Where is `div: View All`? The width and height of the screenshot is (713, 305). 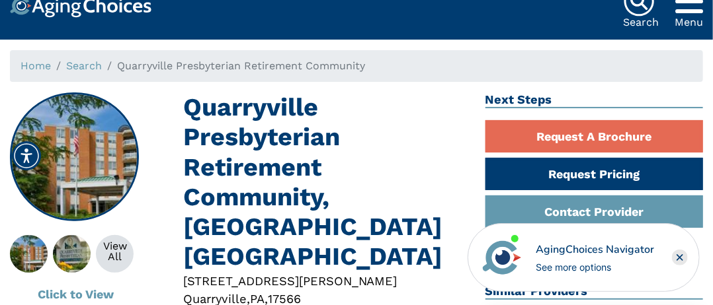
div: View All is located at coordinates (114, 252).